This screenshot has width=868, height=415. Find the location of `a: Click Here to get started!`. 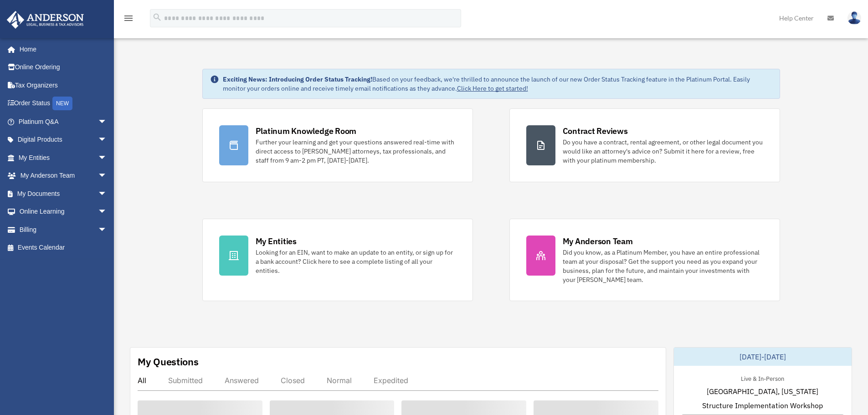

a: Click Here to get started! is located at coordinates (492, 89).